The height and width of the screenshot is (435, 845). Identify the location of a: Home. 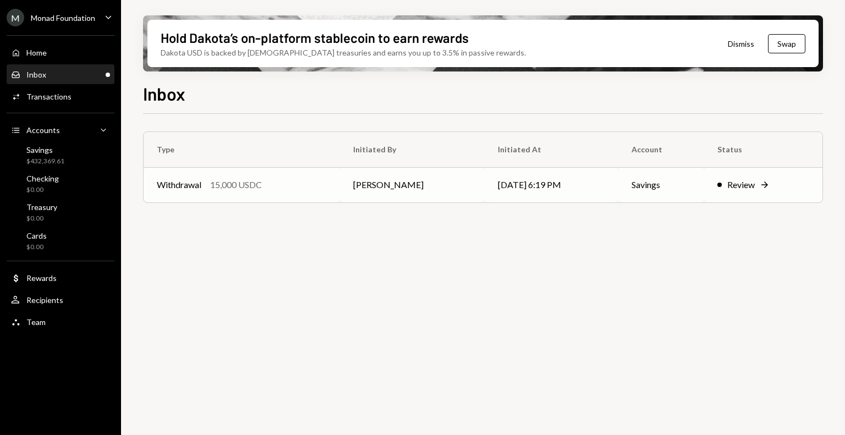
(61, 52).